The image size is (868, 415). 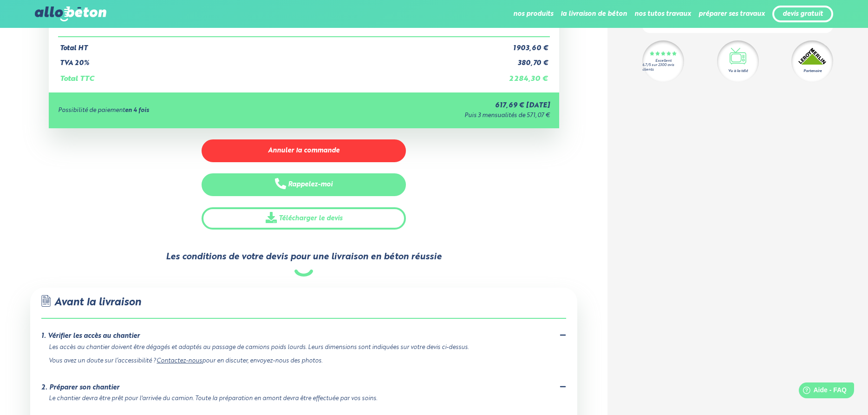 What do you see at coordinates (45, 11) in the screenshot?
I see `span: Aide - FAQ` at bounding box center [45, 11].